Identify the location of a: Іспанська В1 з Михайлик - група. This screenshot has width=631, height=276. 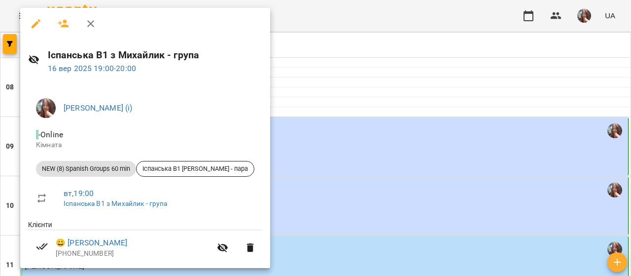
(115, 203).